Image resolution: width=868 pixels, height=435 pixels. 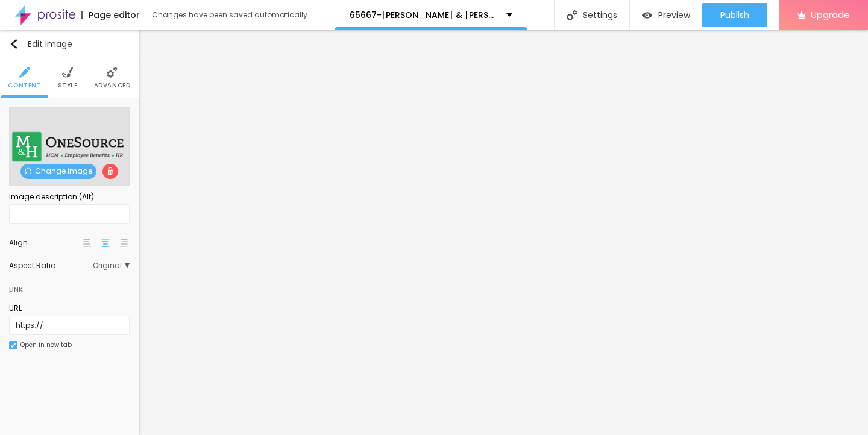 I want to click on span: Style, so click(x=68, y=85).